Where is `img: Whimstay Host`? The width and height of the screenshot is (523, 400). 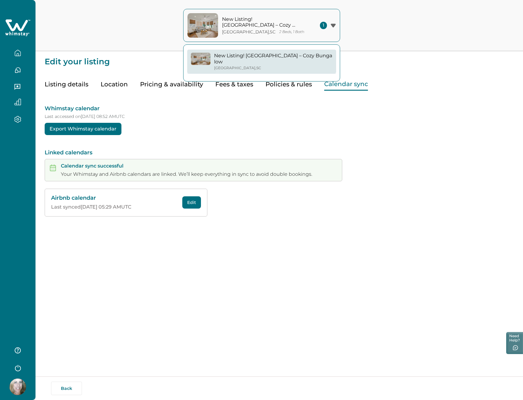 img: Whimstay Host is located at coordinates (18, 386).